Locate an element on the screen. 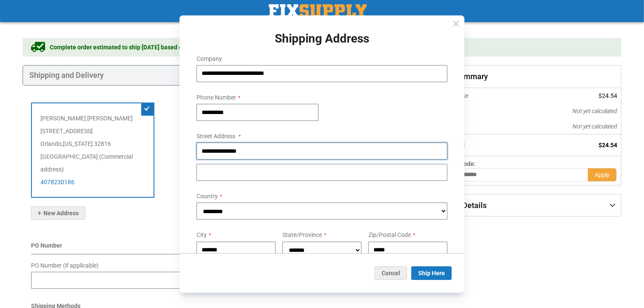 Image resolution: width=644 pixels, height=308 pixels. span: Apply is located at coordinates (602, 175).